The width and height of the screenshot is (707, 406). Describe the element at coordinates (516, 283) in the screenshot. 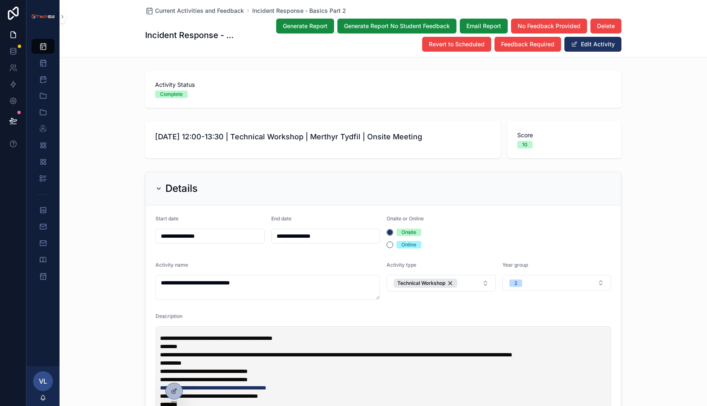

I see `button: Unselect I_2` at that location.